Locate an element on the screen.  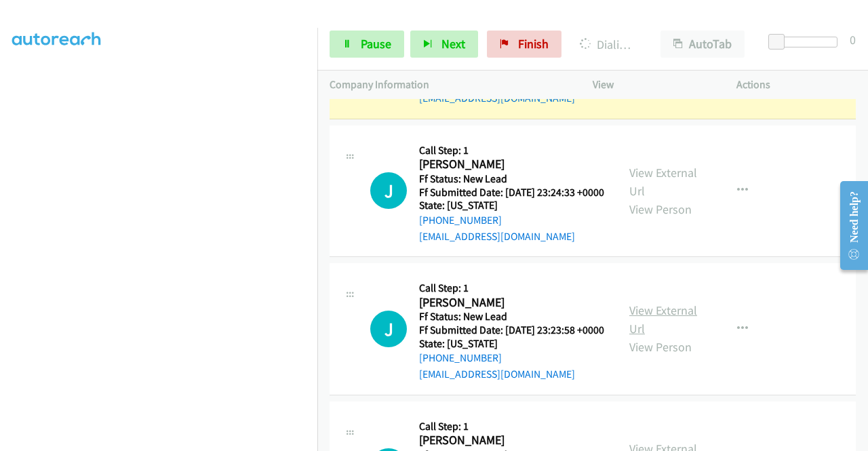
button: Next is located at coordinates (444, 44).